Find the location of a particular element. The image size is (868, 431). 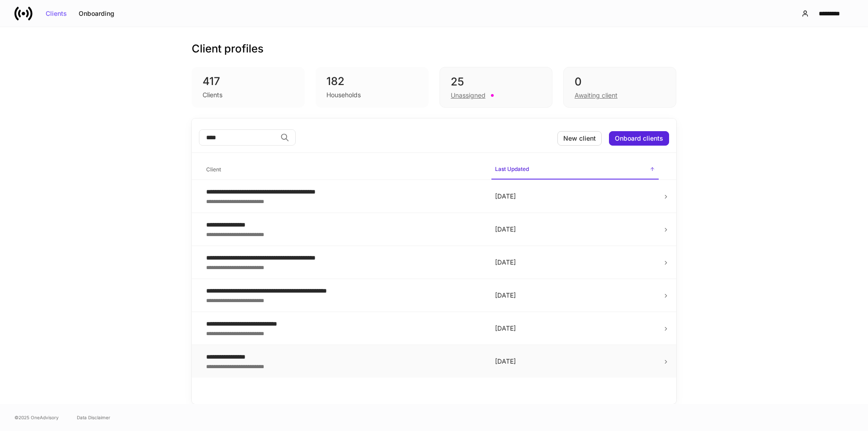

div: 182 is located at coordinates (372, 81).